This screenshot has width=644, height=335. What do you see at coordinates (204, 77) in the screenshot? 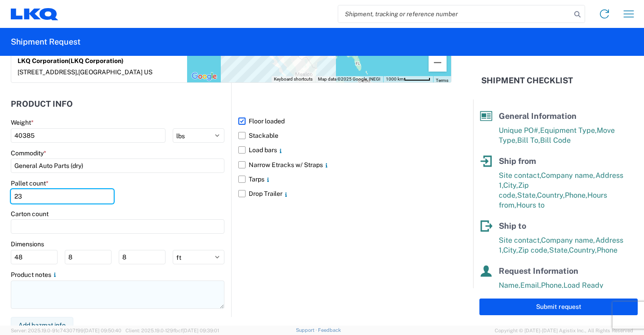
I see `a: Open this area in Google Maps (opens a new window)` at bounding box center [204, 77].